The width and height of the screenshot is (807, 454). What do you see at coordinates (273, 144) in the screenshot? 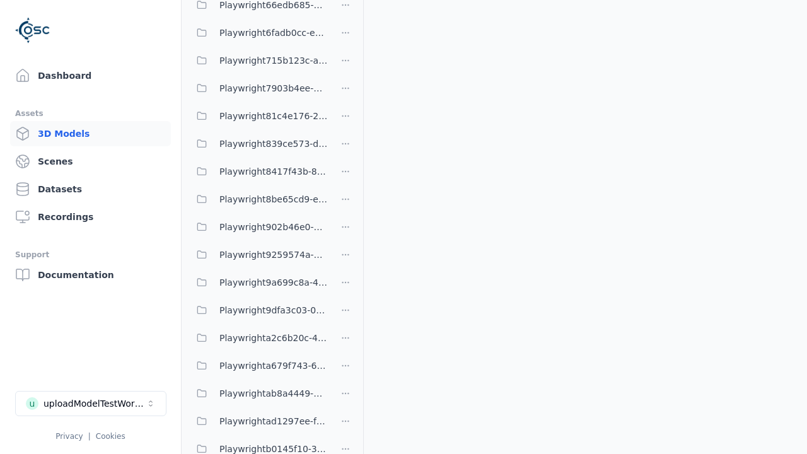
I see `span: Playwright839ce573-d2a5-4654-9e0c-c41d96560152` at bounding box center [273, 144].